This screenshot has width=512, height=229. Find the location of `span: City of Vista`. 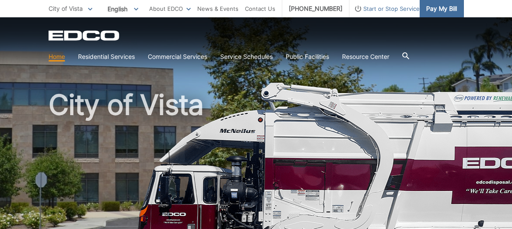

span: City of Vista is located at coordinates (65, 8).